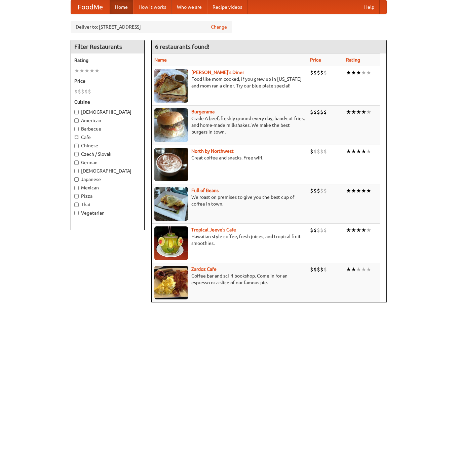 The image size is (457, 476). I want to click on label: American, so click(108, 120).